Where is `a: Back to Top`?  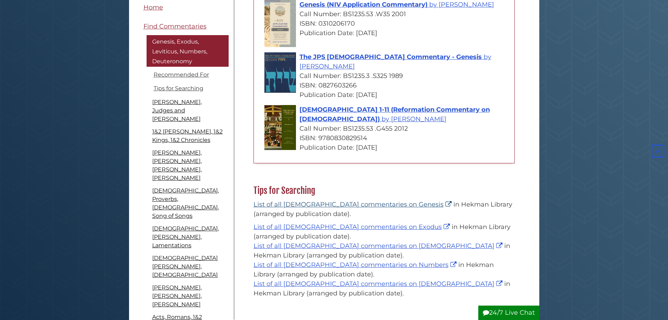
a: Back to Top is located at coordinates (658, 151).